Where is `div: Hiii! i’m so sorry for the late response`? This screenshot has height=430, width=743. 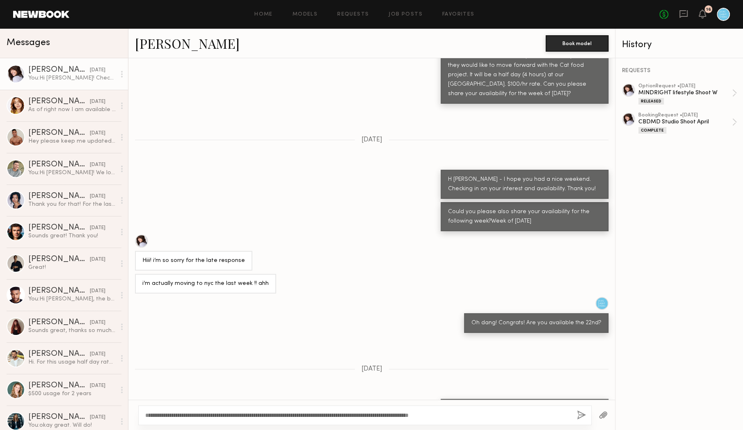 div: Hiii! i’m so sorry for the late response is located at coordinates (194, 261).